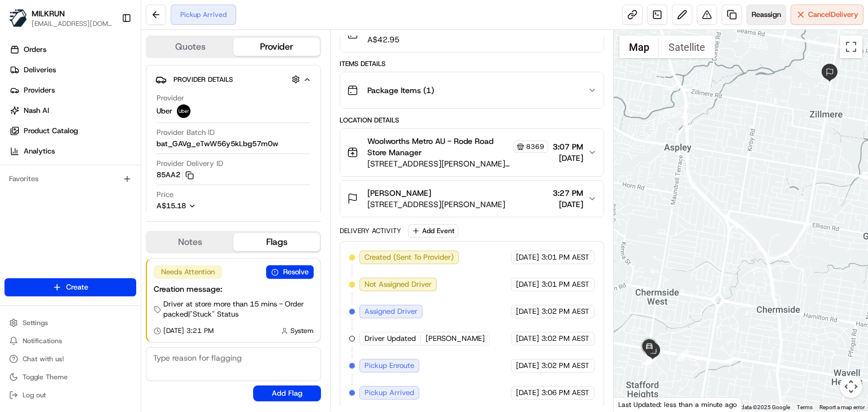 Image resolution: width=868 pixels, height=412 pixels. What do you see at coordinates (234, 289) in the screenshot?
I see `div: Creation message:` at bounding box center [234, 289].